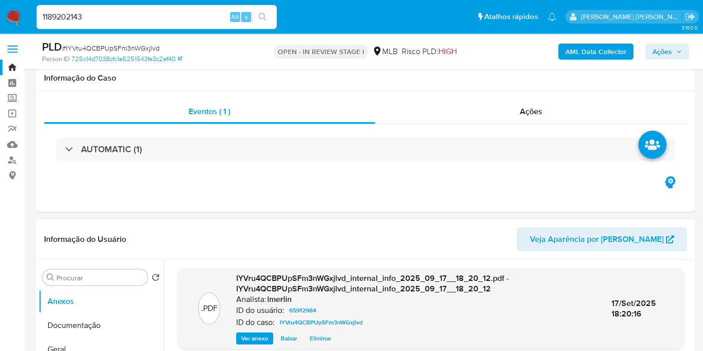  What do you see at coordinates (552, 17) in the screenshot?
I see `a: Notificações` at bounding box center [552, 17].